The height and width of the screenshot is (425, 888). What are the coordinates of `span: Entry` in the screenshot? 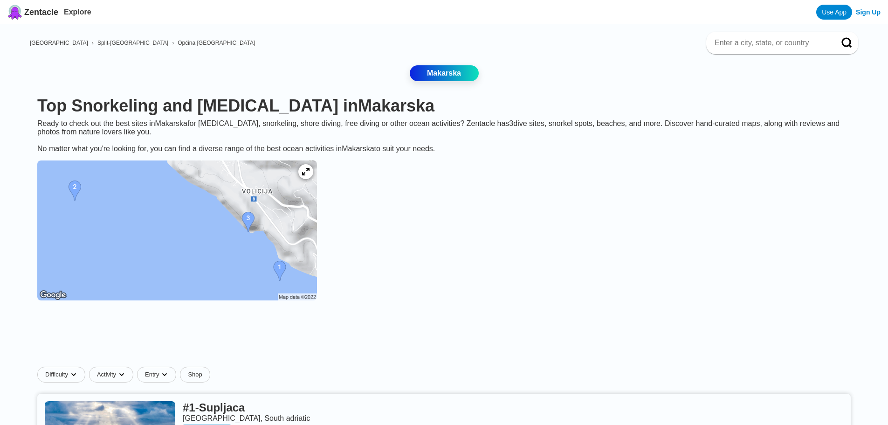 It's located at (152, 374).